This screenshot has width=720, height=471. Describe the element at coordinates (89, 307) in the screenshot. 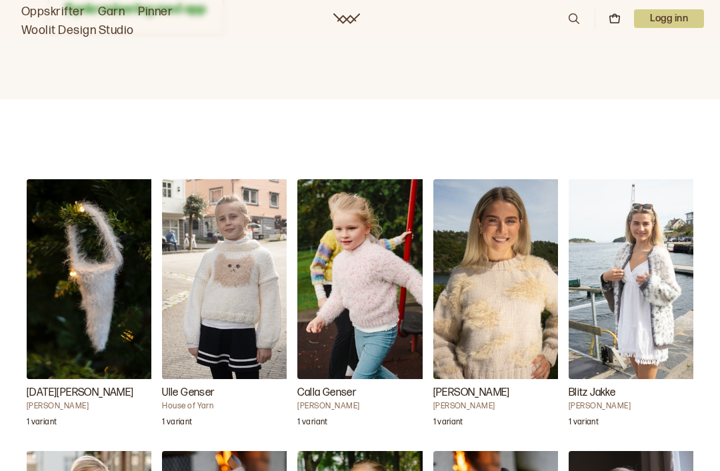

I see `a: Noel Kremmerhus` at that location.